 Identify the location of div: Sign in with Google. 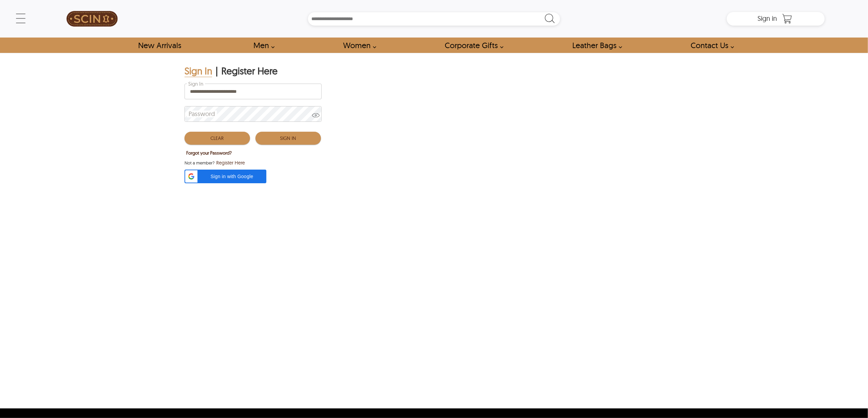
(226, 177).